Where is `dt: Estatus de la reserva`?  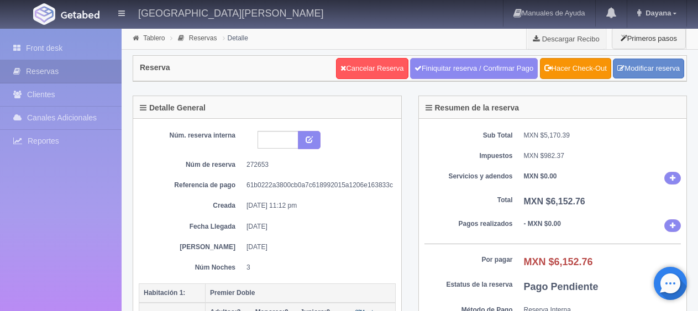 dt: Estatus de la reserva is located at coordinates (469, 285).